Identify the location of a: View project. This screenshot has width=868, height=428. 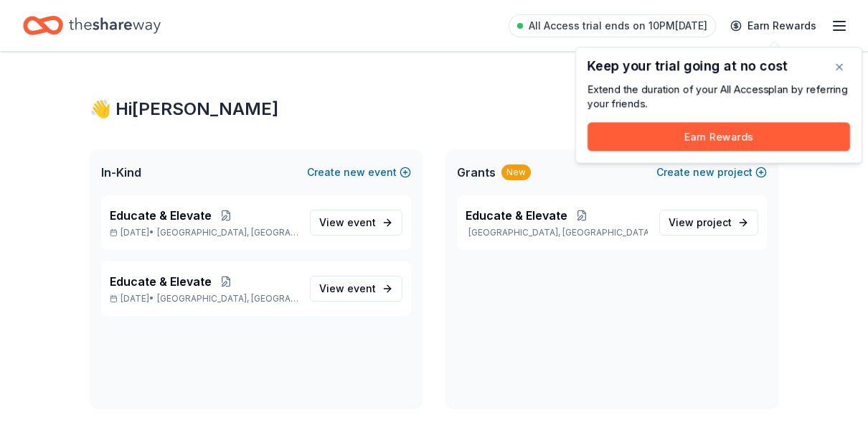
(708, 222).